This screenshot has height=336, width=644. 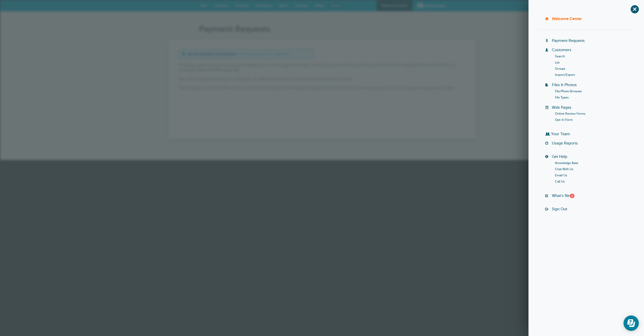 I want to click on a: Search, so click(x=560, y=56).